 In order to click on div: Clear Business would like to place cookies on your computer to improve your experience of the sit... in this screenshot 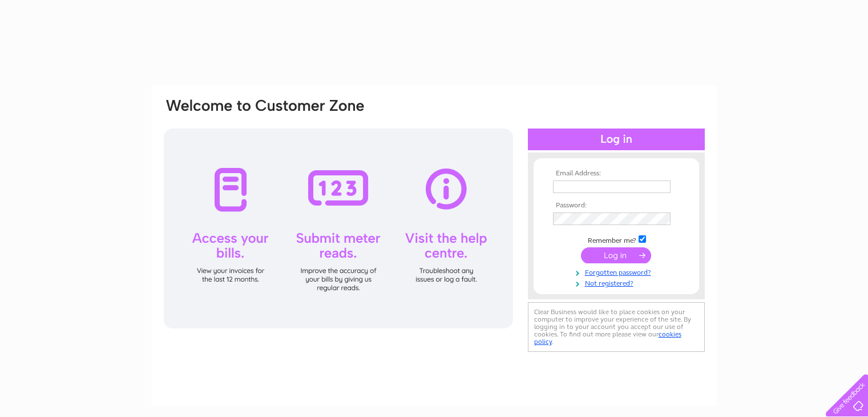, I will do `click(616, 326)`.